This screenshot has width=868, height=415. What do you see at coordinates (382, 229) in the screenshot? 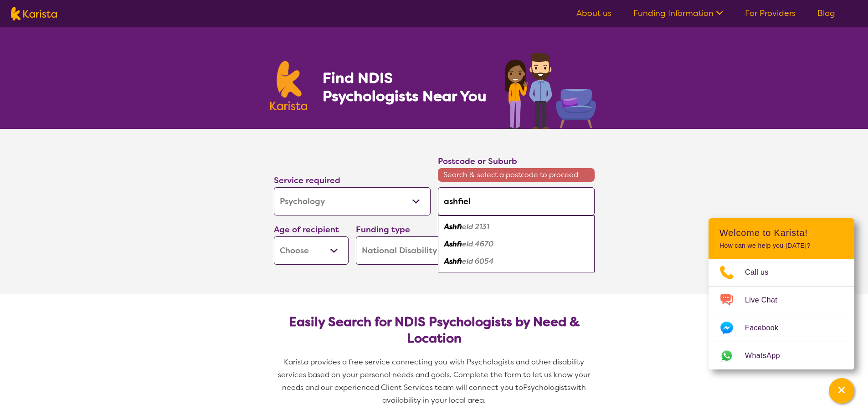
I see `label: Funding type` at bounding box center [382, 229].